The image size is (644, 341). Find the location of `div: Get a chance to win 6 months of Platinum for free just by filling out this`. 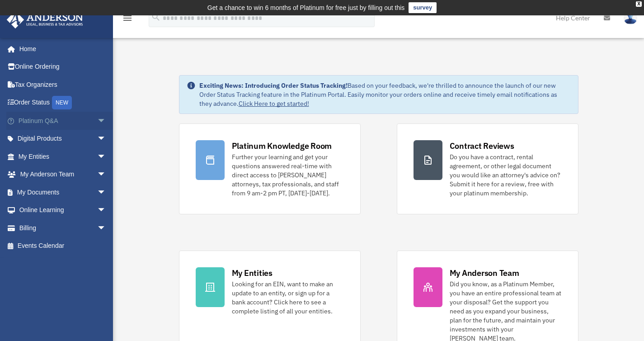

div: Get a chance to win 6 months of Platinum for free just by filling out this is located at coordinates (306, 8).